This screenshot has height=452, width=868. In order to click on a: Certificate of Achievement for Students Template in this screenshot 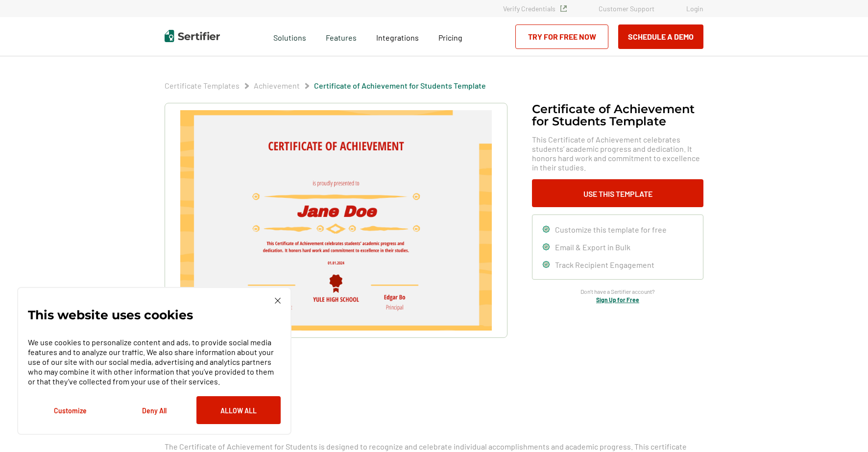, I will do `click(399, 86)`.